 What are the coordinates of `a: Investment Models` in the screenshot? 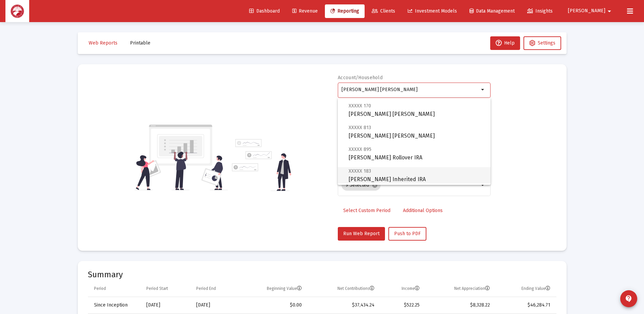 It's located at (432, 11).